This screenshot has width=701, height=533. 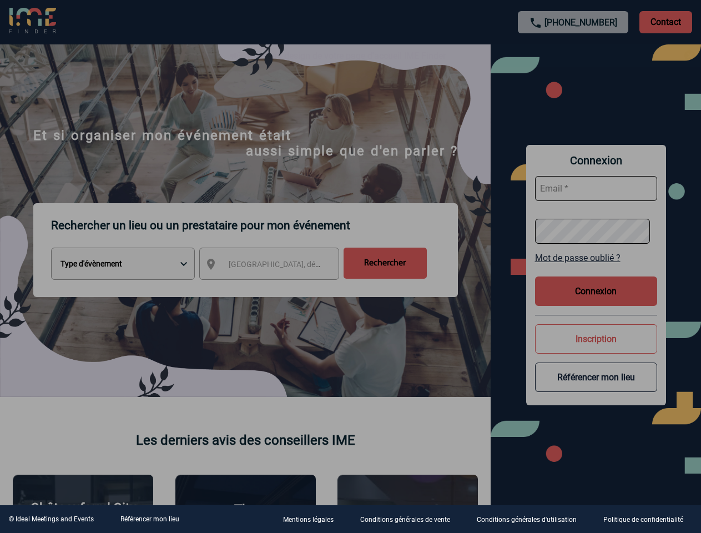 I want to click on p: Conditions générales de vente, so click(x=405, y=520).